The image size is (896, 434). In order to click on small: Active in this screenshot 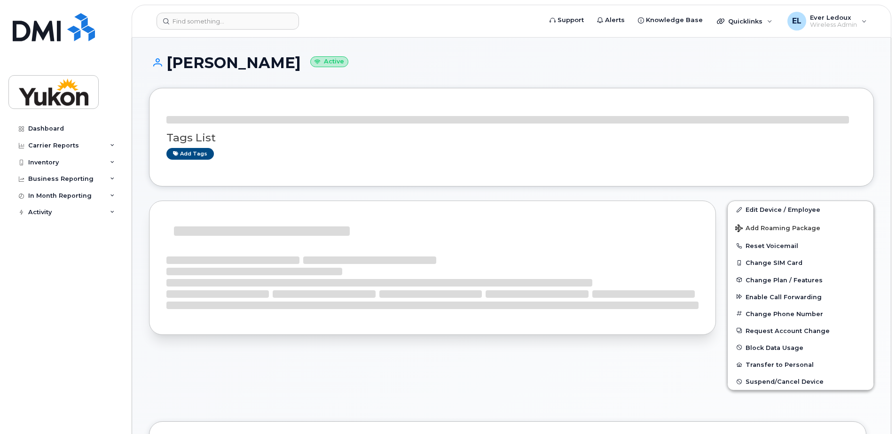, I will do `click(329, 62)`.